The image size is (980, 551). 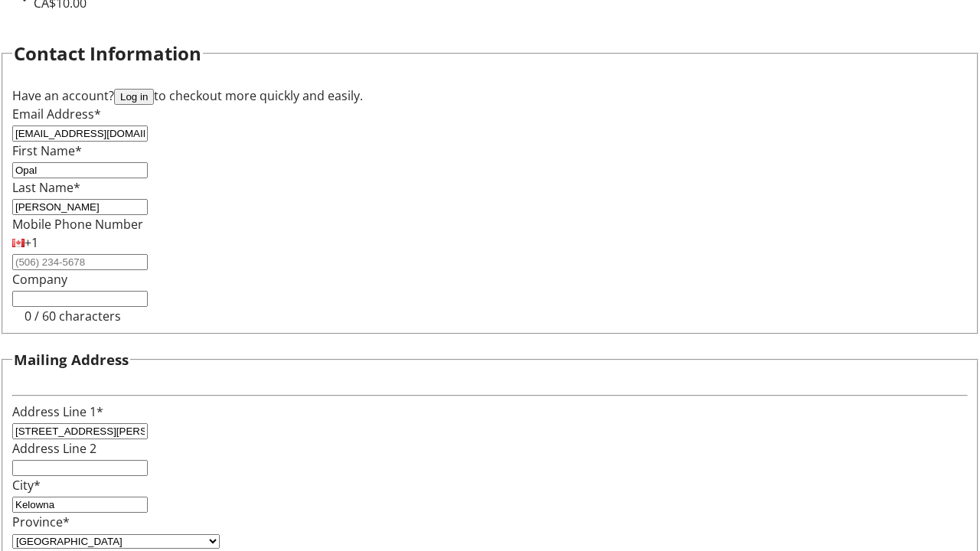 I want to click on label: First Name*, so click(x=47, y=151).